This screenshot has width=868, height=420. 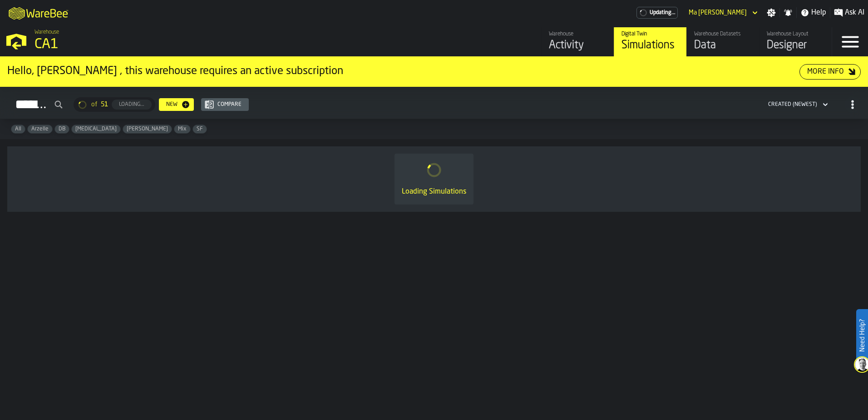 I want to click on div: Warehouse Layout, so click(x=795, y=34).